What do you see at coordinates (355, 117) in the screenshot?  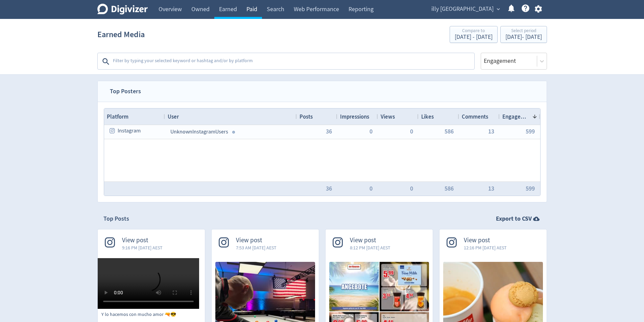 I see `span: Impressions` at bounding box center [355, 117].